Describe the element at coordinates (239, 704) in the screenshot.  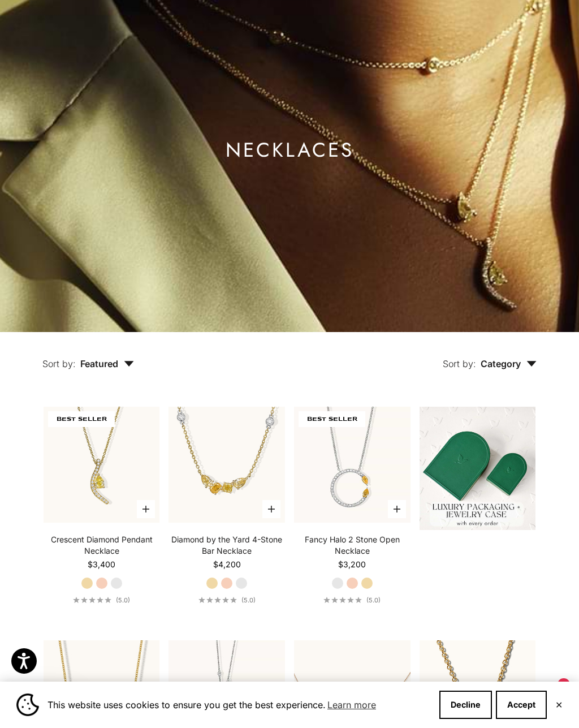
I see `span: This website uses cookies to ensure you get the best experience.` at that location.